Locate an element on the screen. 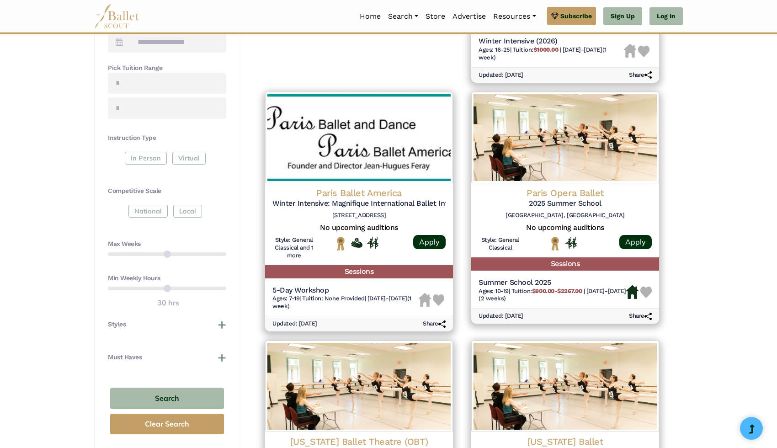 This screenshot has height=448, width=777. span: Ages: 16-25 is located at coordinates (494, 49).